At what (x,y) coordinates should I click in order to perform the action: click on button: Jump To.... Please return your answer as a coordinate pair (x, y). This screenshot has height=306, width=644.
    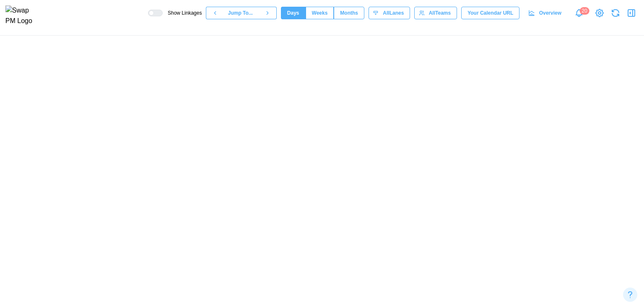
    Looking at the image, I should click on (241, 13).